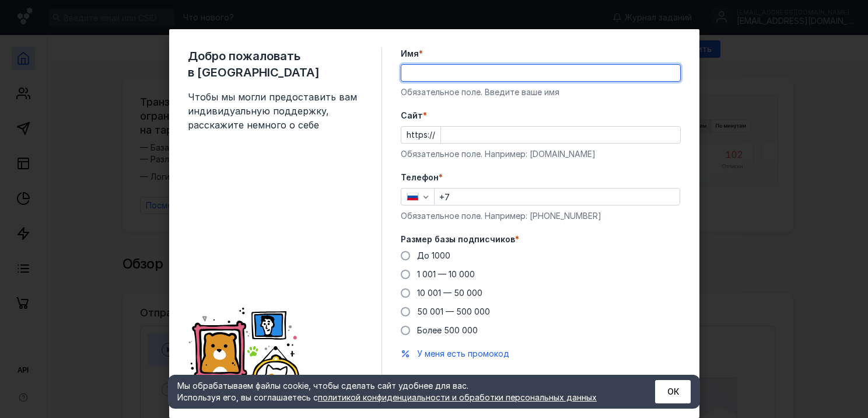  I want to click on span: Телефон, so click(420, 178).